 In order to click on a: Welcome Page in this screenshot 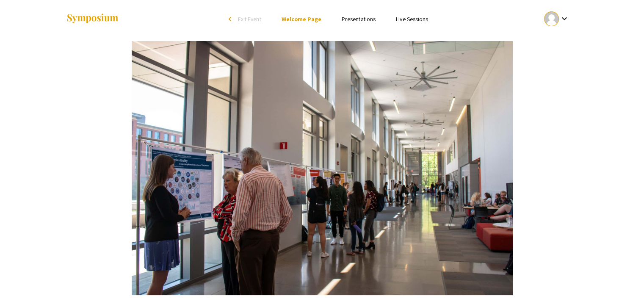, I will do `click(302, 19)`.